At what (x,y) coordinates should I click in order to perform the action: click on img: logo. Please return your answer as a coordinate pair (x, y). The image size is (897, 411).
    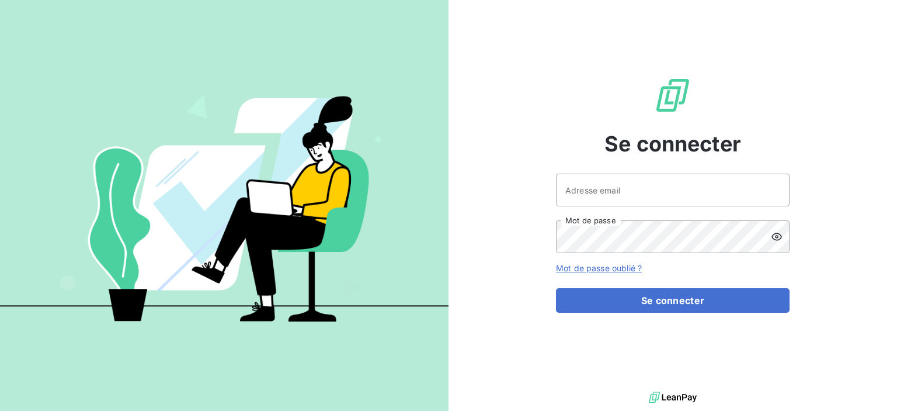
    Looking at the image, I should click on (673, 397).